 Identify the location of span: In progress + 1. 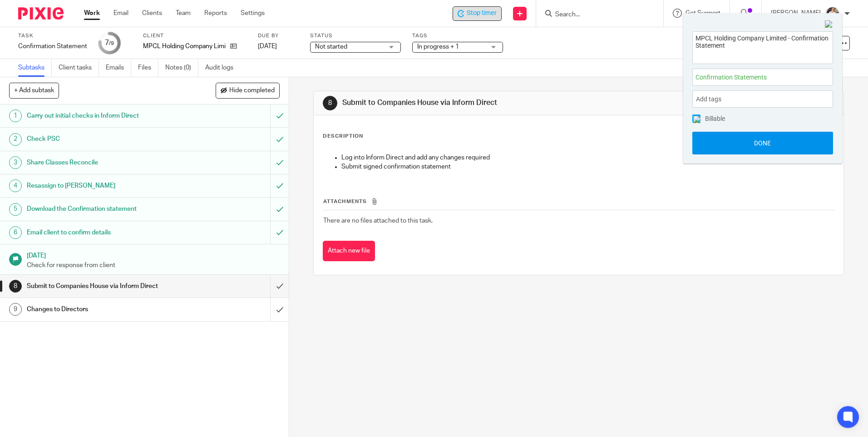
(438, 47).